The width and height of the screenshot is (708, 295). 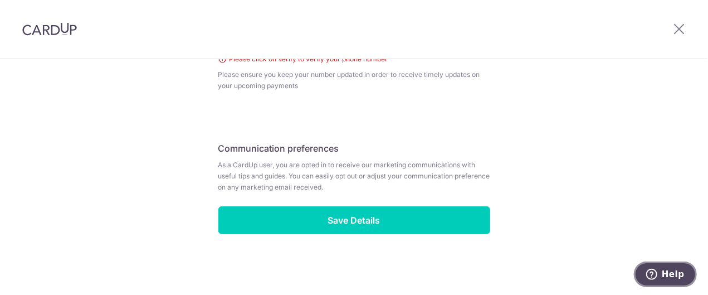 I want to click on div: Please click on Verify to verify your phone number, so click(x=354, y=59).